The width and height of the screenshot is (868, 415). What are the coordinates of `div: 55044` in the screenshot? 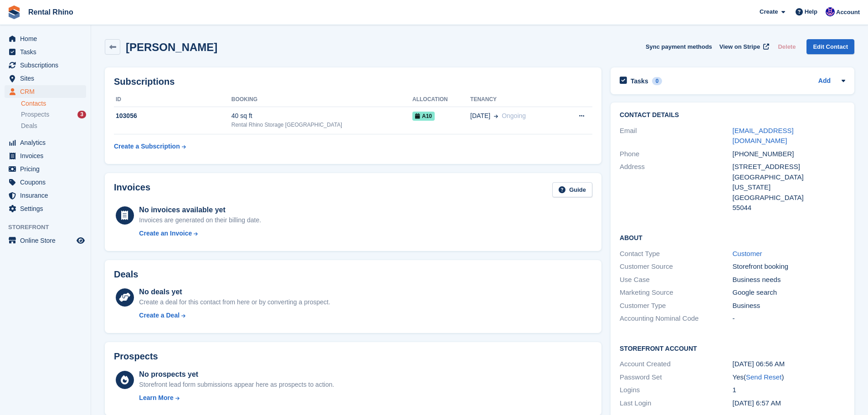 It's located at (789, 208).